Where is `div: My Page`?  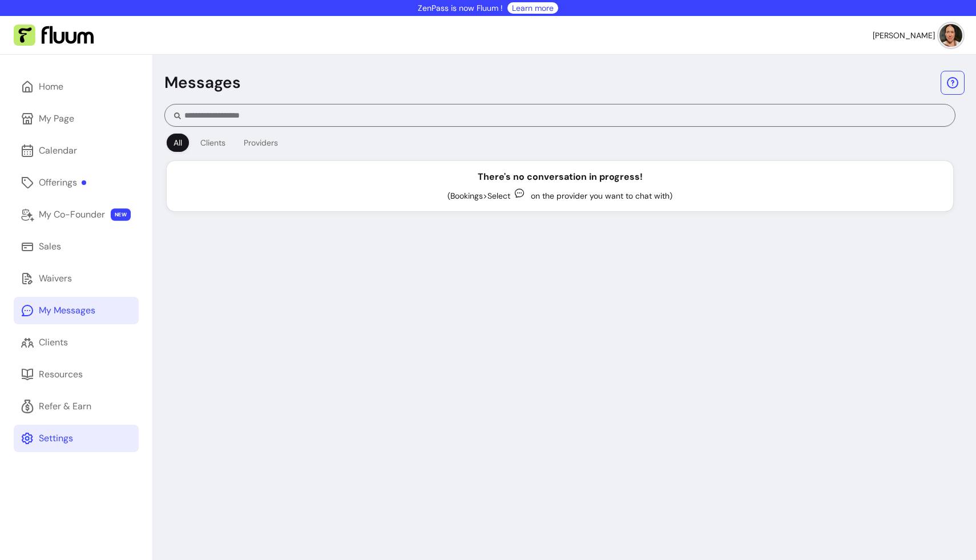 div: My Page is located at coordinates (56, 119).